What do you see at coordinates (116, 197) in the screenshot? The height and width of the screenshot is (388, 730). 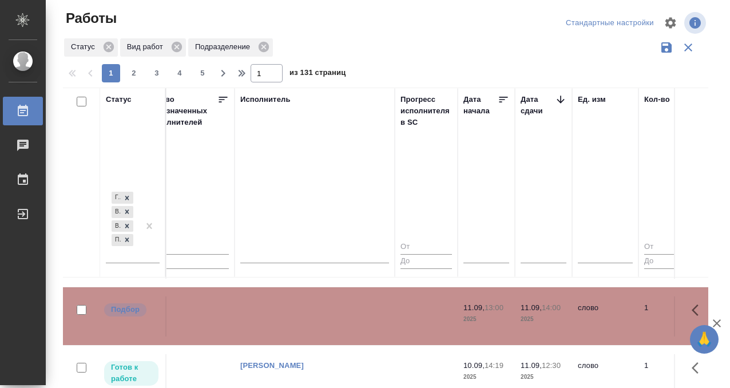 I see `div: Готов к работе` at bounding box center [116, 197].